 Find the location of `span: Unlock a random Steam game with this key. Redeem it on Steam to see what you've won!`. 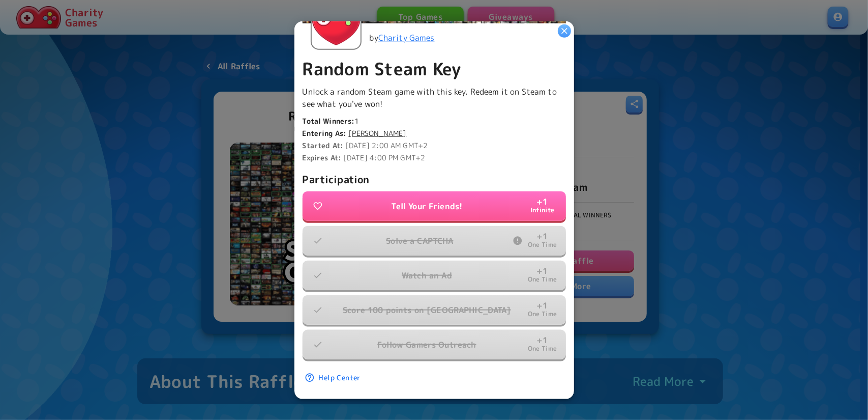

span: Unlock a random Steam game with this key. Redeem it on Steam to see what you've won! is located at coordinates (430, 98).